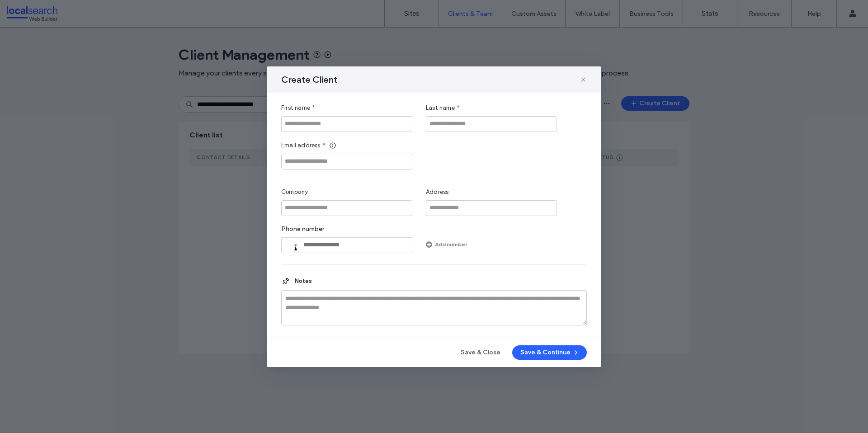 This screenshot has height=433, width=868. Describe the element at coordinates (309, 79) in the screenshot. I see `span: Create Client` at that location.